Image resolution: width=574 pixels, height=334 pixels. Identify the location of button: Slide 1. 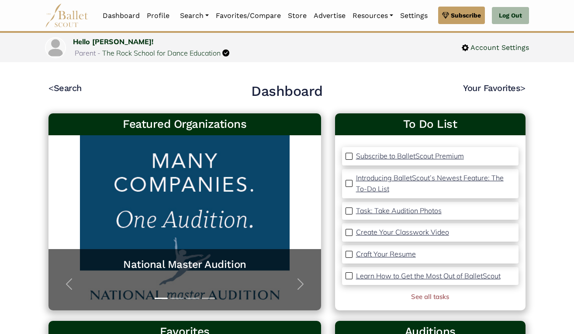
(161, 298).